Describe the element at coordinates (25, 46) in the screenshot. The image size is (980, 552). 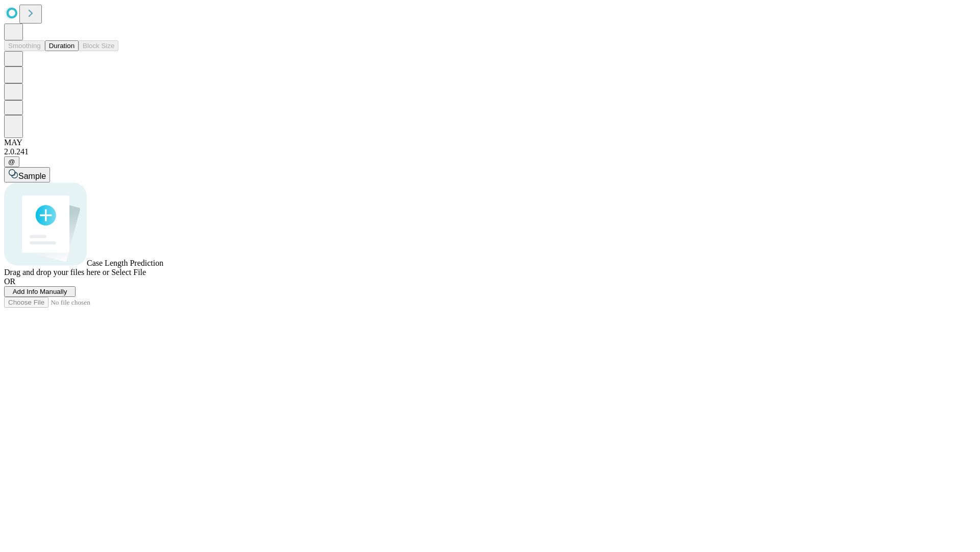
I see `button: Smoothing` at that location.